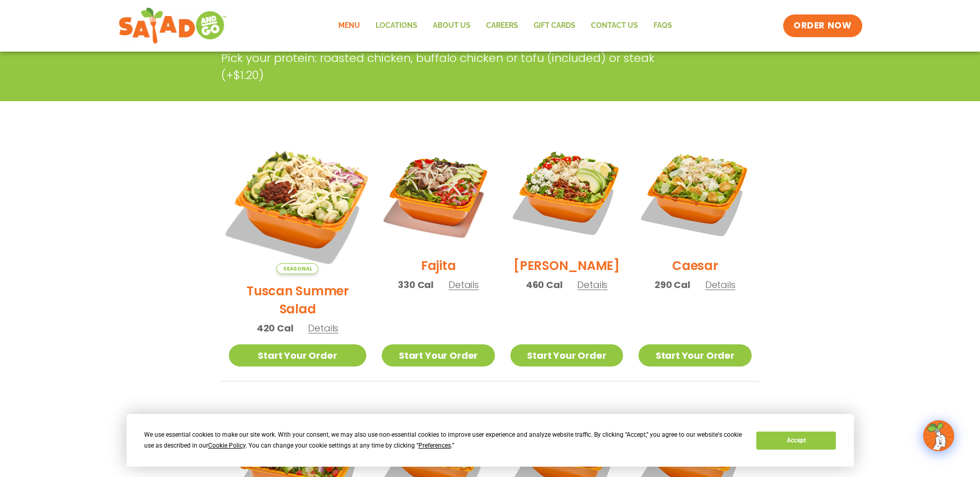  Describe the element at coordinates (554, 26) in the screenshot. I see `a: GIFT CARDS` at that location.